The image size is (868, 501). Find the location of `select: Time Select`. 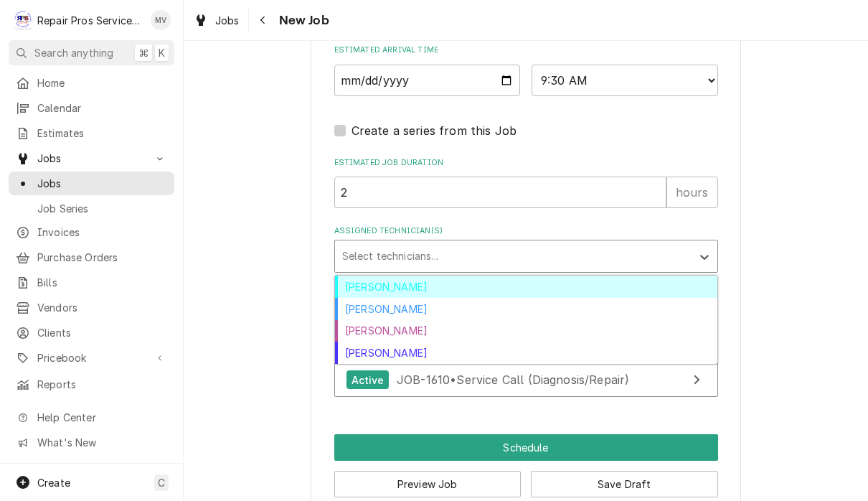

select: Time Select is located at coordinates (625, 80).